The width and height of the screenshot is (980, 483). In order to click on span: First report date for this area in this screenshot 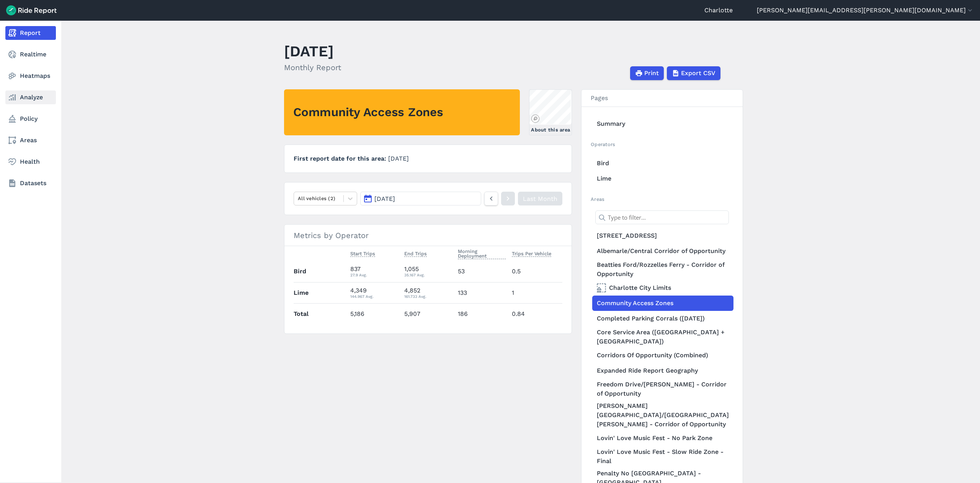, I will do `click(341, 158)`.